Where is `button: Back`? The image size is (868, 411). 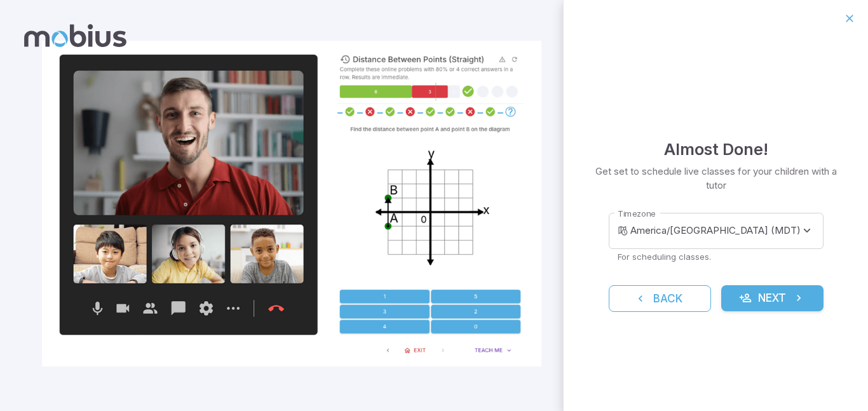 button: Back is located at coordinates (660, 299).